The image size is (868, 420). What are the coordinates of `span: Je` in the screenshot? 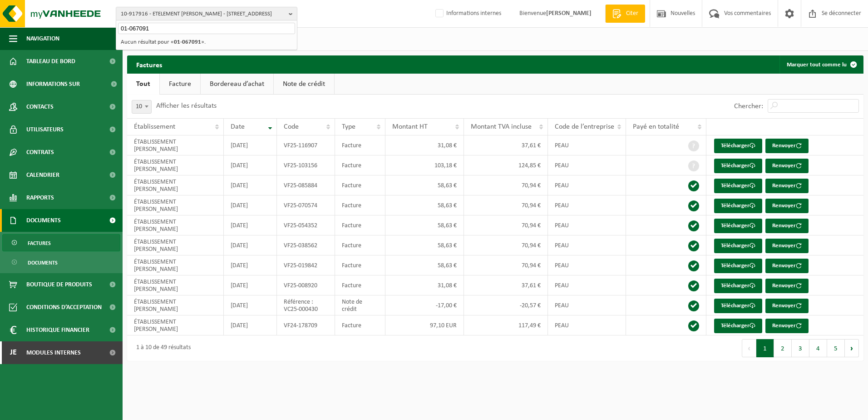 It's located at (13, 352).